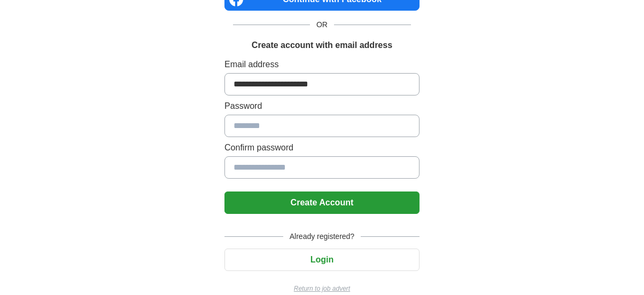 This screenshot has height=295, width=644. What do you see at coordinates (322, 148) in the screenshot?
I see `label: Confirm password` at bounding box center [322, 148].